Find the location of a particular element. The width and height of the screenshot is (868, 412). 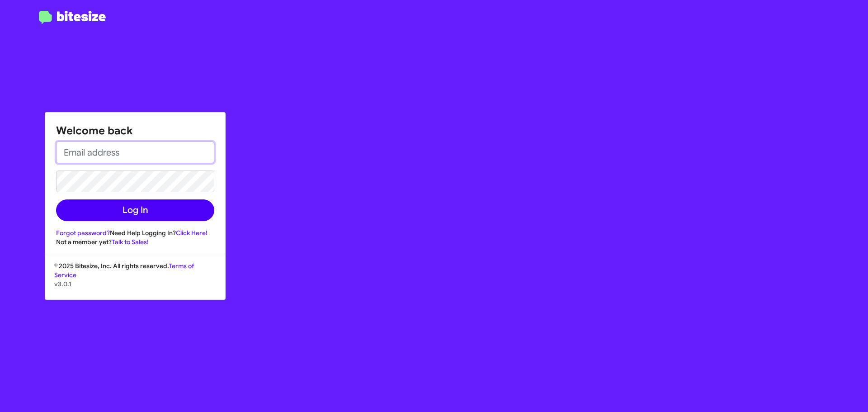

a: Forgot password? is located at coordinates (83, 233).